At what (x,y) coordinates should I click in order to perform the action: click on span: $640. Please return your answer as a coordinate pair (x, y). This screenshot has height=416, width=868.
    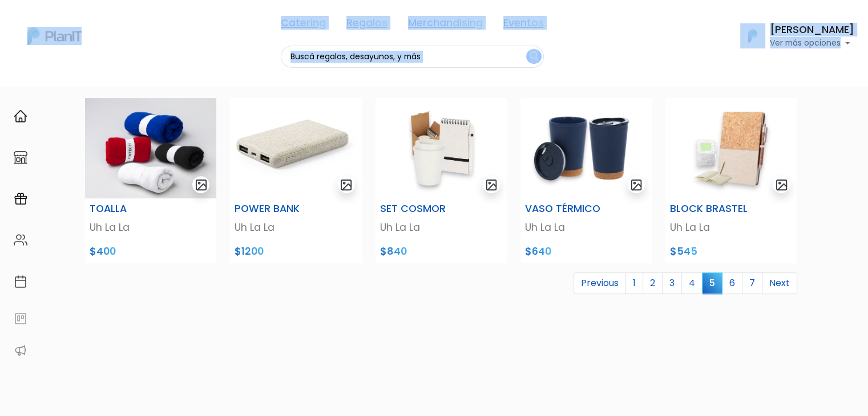
    Looking at the image, I should click on (538, 252).